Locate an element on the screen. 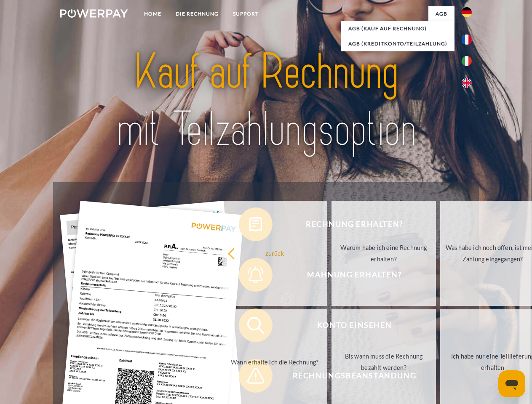 This screenshot has width=532, height=404. a: AGB (Kauf auf Rechnung) is located at coordinates (398, 29).